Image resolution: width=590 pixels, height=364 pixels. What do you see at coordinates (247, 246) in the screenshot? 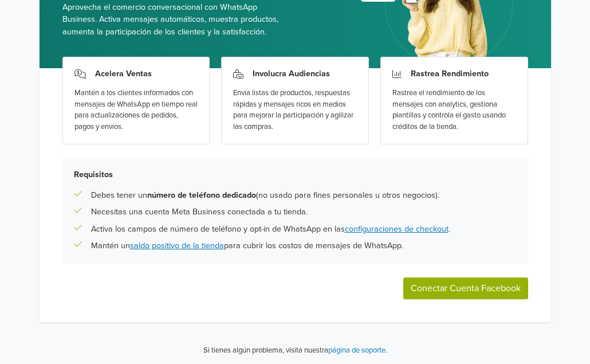
I see `p: Mantén un para cubrir los costos de mensajes de WhatsApp.` at bounding box center [247, 246].